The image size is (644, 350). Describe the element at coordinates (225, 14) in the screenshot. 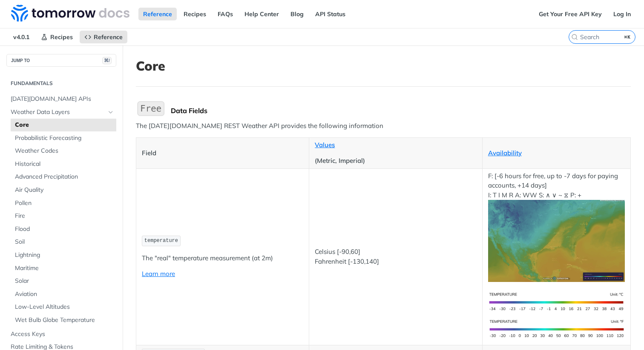

I see `a: FAQs` at that location.